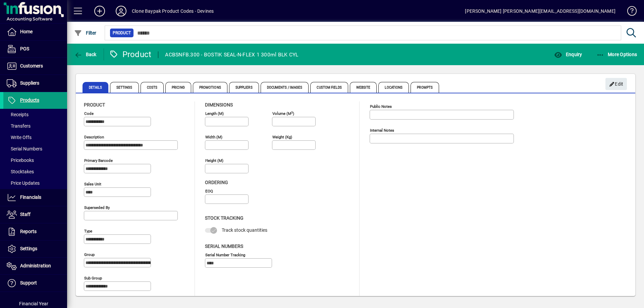  What do you see at coordinates (568, 54) in the screenshot?
I see `span: Enquiry` at bounding box center [568, 54].